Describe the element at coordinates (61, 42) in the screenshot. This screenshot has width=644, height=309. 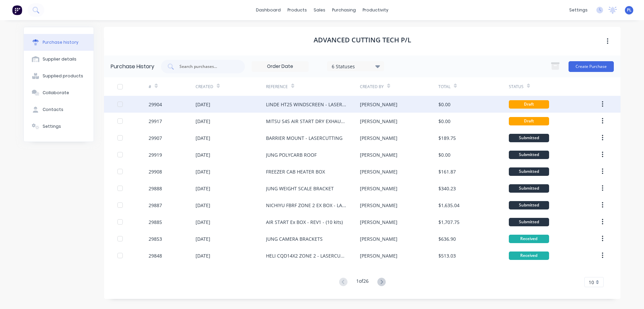
I see `div: Purchase history` at that location.